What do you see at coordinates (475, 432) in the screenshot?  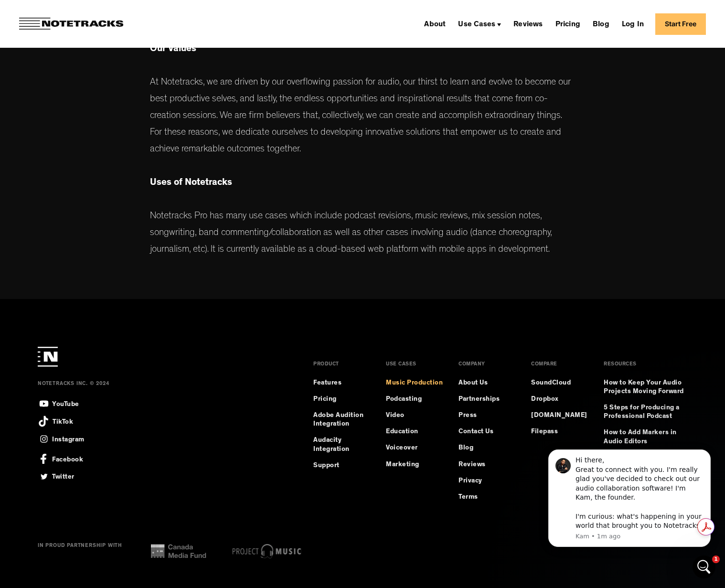 I see `a: Contact Us` at bounding box center [475, 432].